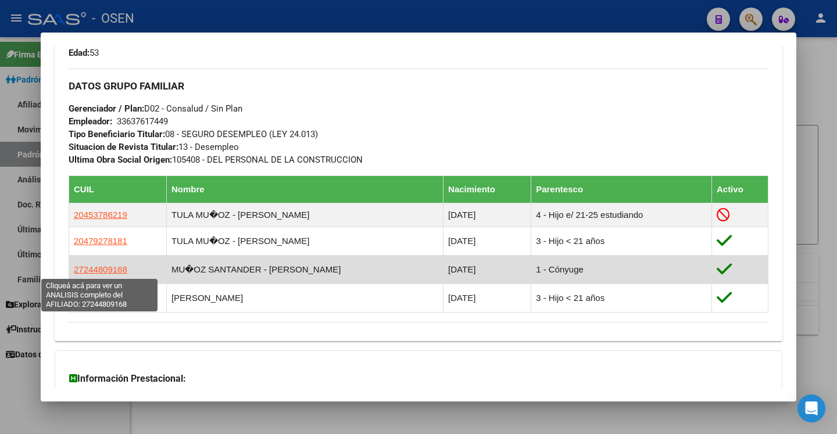  Describe the element at coordinates (90, 121) in the screenshot. I see `strong: Empleador:` at that location.